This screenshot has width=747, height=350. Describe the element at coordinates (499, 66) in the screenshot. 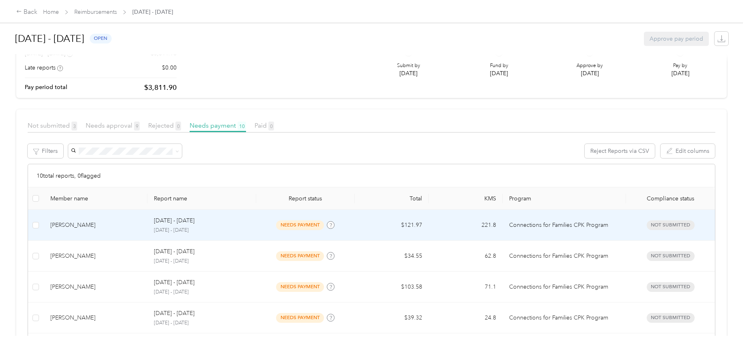

I see `p: Fund by` at that location.